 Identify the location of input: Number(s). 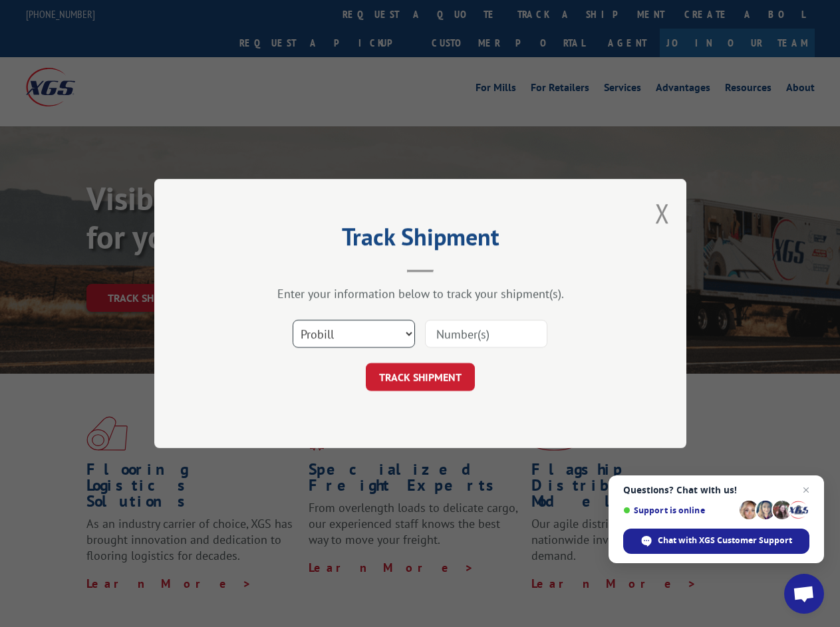
(486, 334).